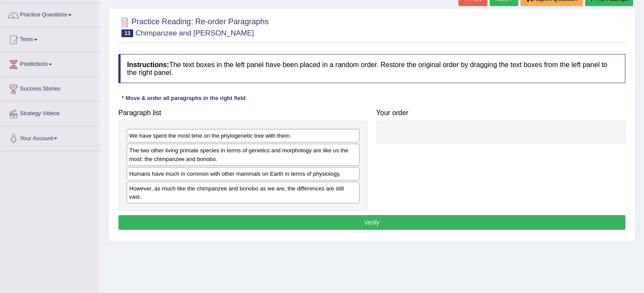 This screenshot has width=644, height=293. I want to click on div: * Move & order all paragraphs in the right field, so click(183, 98).